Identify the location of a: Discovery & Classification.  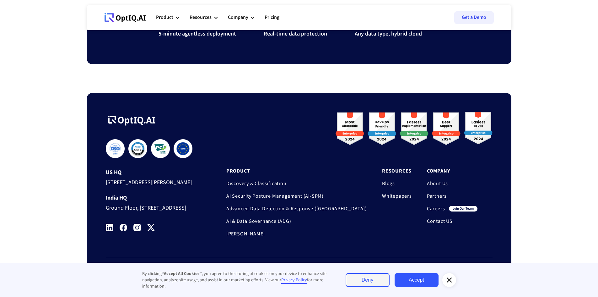
(297, 183).